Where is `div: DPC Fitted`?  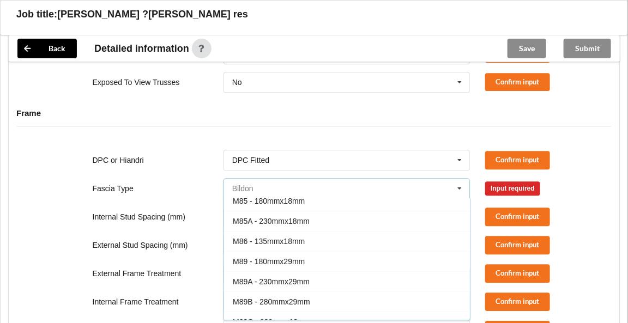
div: DPC Fitted is located at coordinates (251, 160).